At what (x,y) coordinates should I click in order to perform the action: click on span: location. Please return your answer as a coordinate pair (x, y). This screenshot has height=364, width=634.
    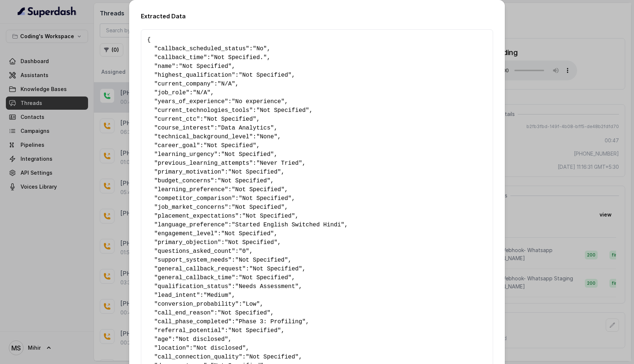
    Looking at the image, I should click on (172, 348).